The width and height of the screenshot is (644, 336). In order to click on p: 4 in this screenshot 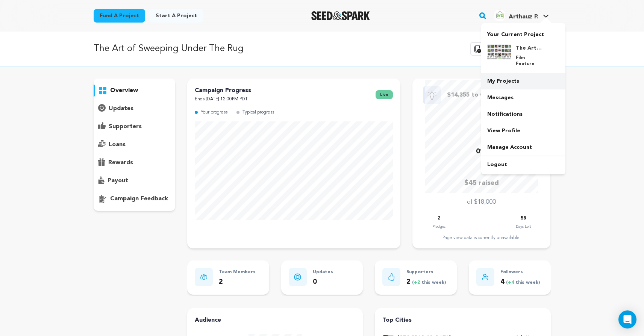, I will do `click(520, 282)`.